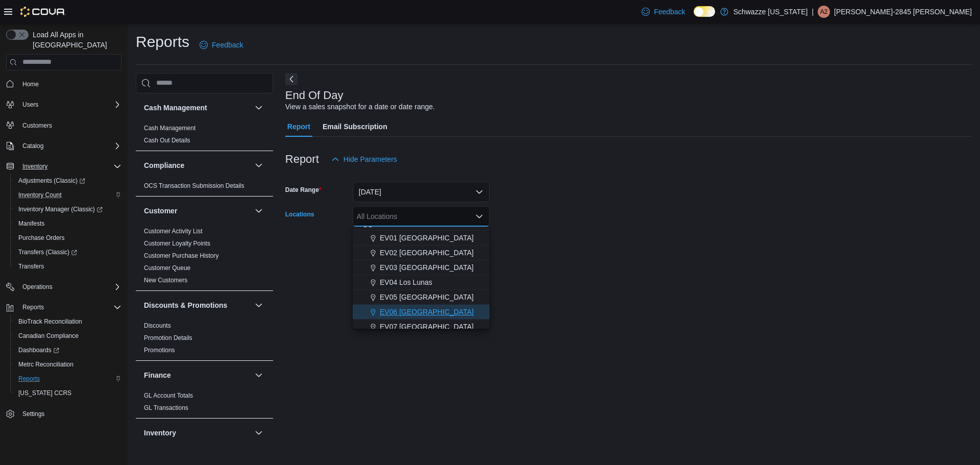 This screenshot has width=980, height=465. Describe the element at coordinates (169, 395) in the screenshot. I see `span: GL Account Totals` at that location.